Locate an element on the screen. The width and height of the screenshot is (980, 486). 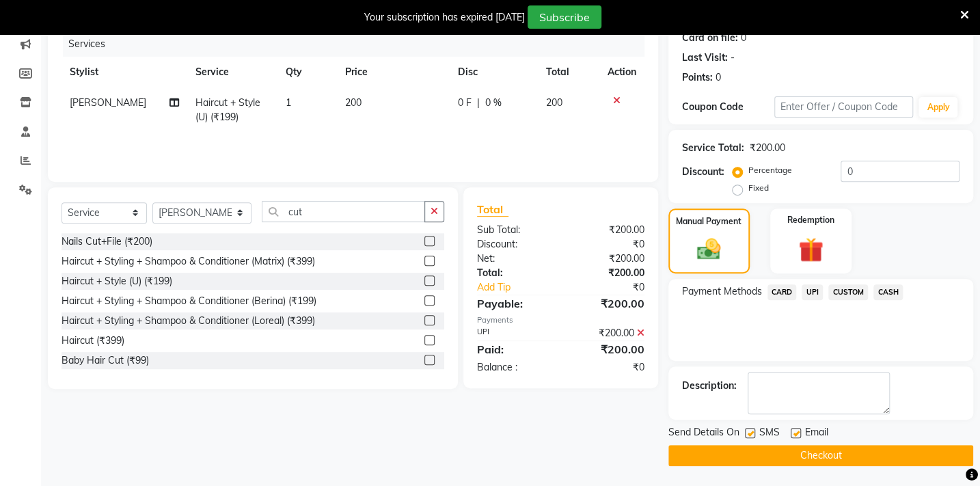
span: Email is located at coordinates (817, 434).